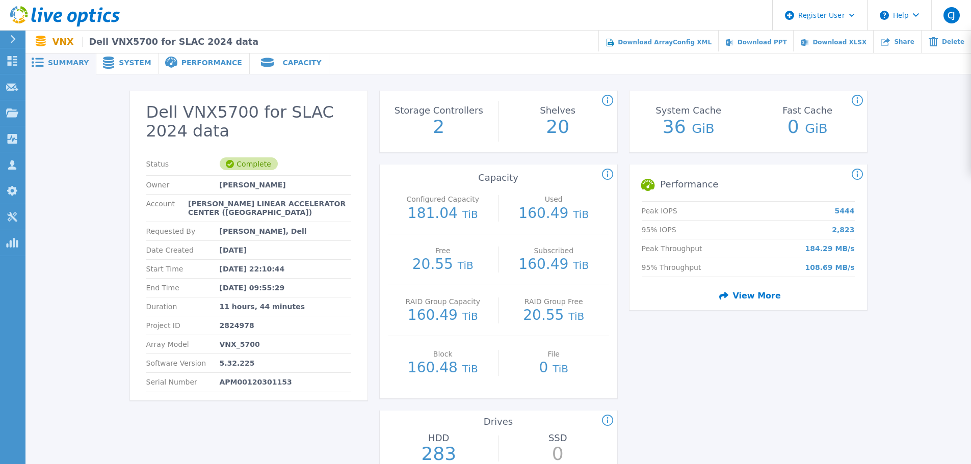 The height and width of the screenshot is (464, 971). I want to click on p: 184.29 MB/s, so click(830, 249).